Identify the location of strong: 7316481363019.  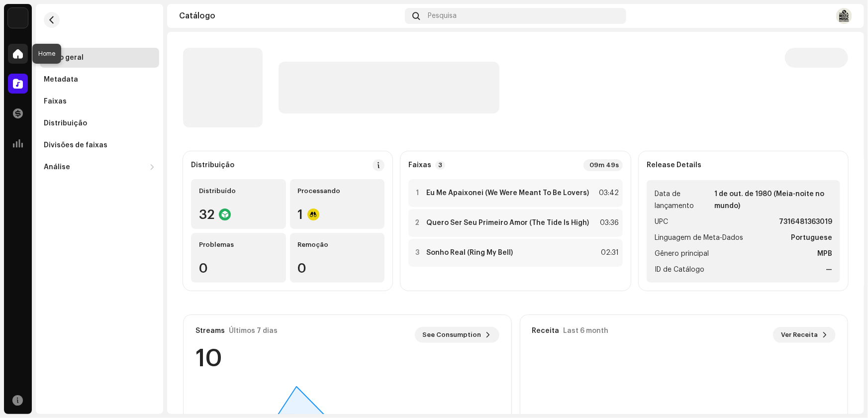
(806, 222).